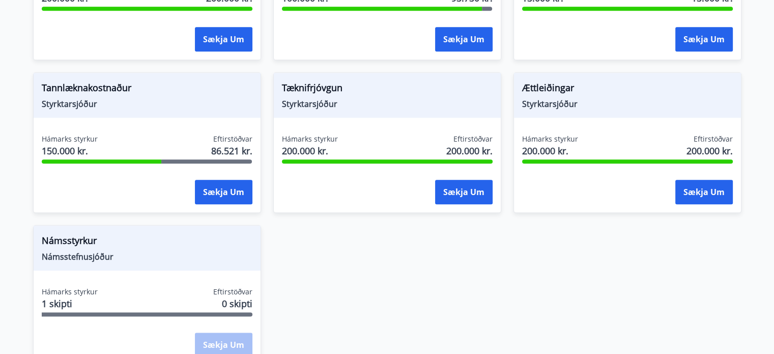 The width and height of the screenshot is (774, 354). What do you see at coordinates (237, 303) in the screenshot?
I see `span: 0 skipti` at bounding box center [237, 303].